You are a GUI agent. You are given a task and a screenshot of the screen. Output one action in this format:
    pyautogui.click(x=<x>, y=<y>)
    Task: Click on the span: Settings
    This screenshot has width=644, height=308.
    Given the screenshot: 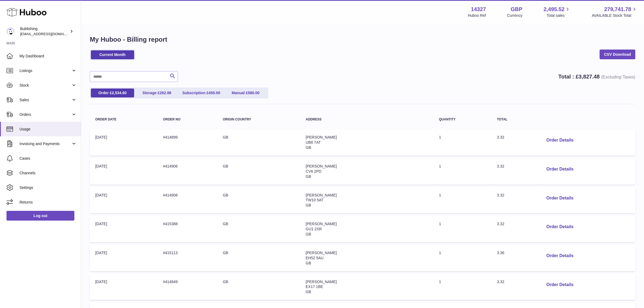 What is the action you would take?
    pyautogui.click(x=48, y=187)
    